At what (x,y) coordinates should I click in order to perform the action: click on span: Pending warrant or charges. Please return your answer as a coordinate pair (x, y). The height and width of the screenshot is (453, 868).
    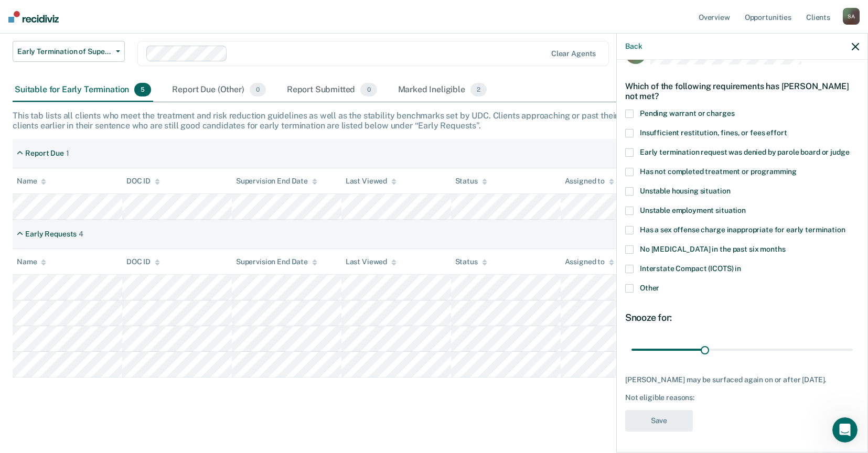
    Looking at the image, I should click on (687, 114).